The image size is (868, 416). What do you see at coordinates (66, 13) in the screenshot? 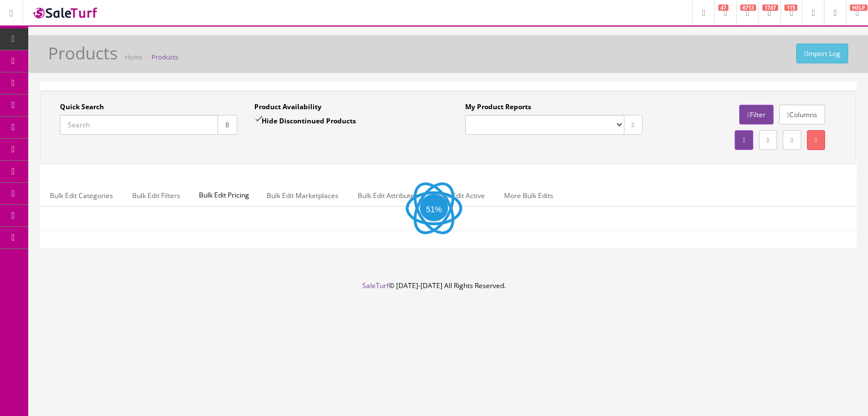
I see `img: SaleTurf` at bounding box center [66, 13].